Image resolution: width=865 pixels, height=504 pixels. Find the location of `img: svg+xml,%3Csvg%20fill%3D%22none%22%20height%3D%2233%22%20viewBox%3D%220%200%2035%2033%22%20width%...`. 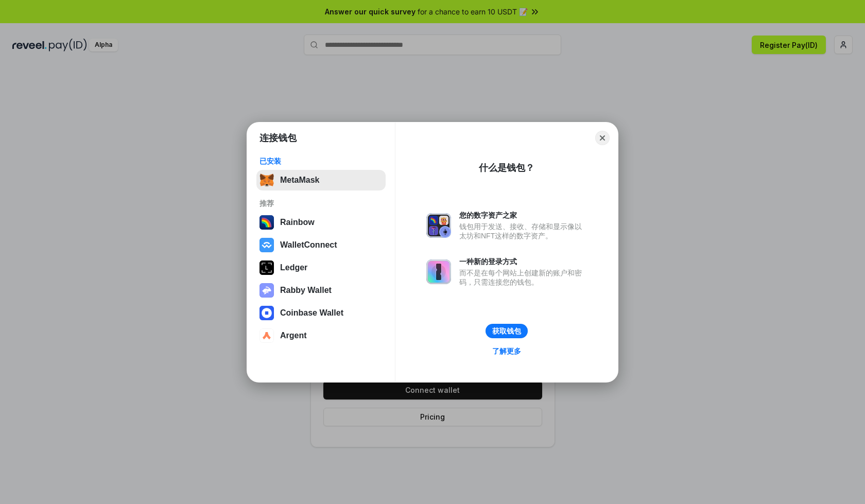

img: svg+xml,%3Csvg%20fill%3D%22none%22%20height%3D%2233%22%20viewBox%3D%220%200%2035%2033%22%20width%... is located at coordinates (267, 180).